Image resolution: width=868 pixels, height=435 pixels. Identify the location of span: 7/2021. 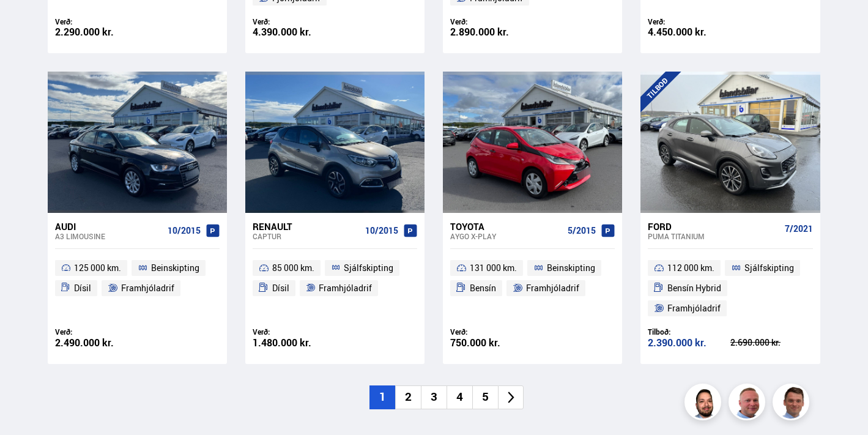
(799, 229).